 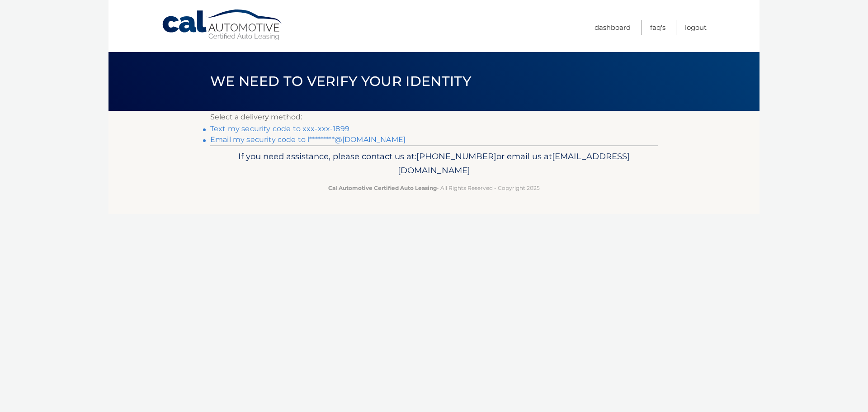 I want to click on a: Cal Automotive, so click(x=222, y=25).